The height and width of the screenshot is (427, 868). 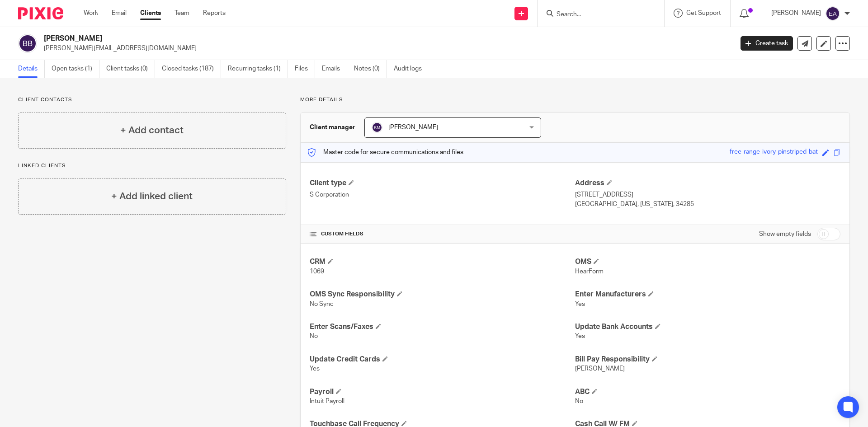 What do you see at coordinates (385, 152) in the screenshot?
I see `p: Master code for secure communications and files` at bounding box center [385, 152].